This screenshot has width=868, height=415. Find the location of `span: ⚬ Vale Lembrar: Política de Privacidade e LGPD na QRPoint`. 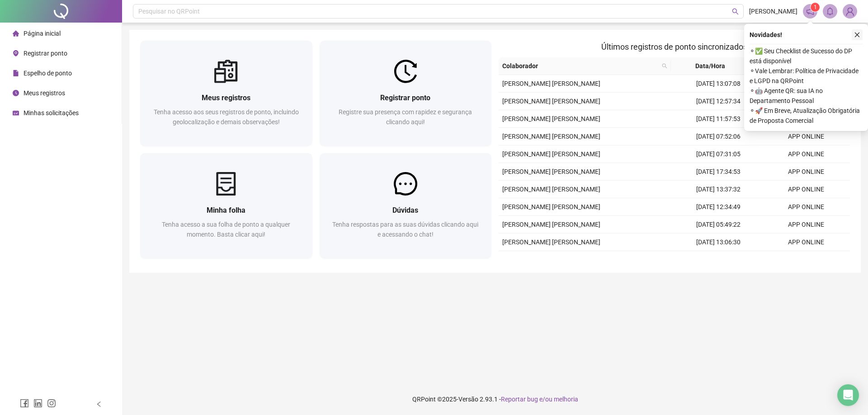

span: ⚬ Vale Lembrar: Política de Privacidade e LGPD na QRPoint is located at coordinates (806, 76).